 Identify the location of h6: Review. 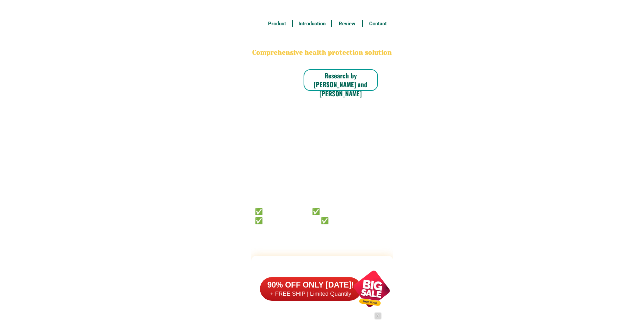
(347, 24).